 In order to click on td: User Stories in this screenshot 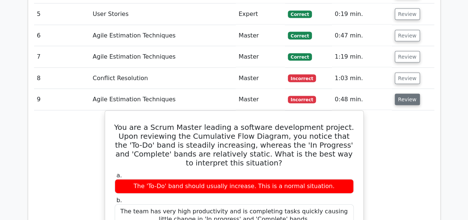, I will do `click(163, 14)`.